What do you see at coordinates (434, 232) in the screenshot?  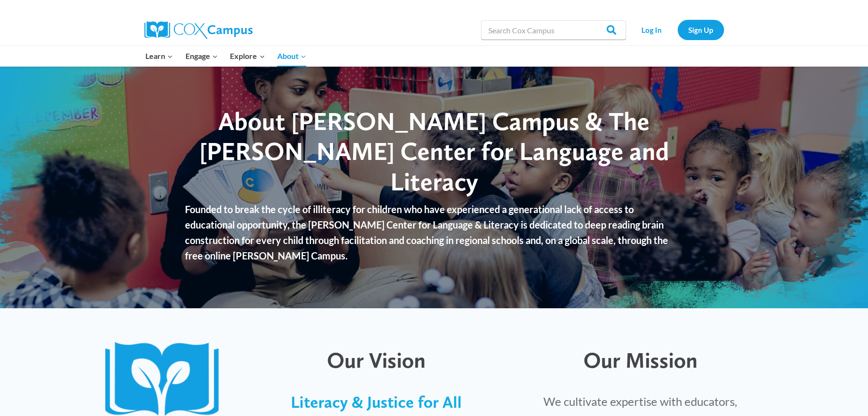 I see `p: Founded to break the cycle of illiteracy for children who have experienced a generational lack of...` at bounding box center [434, 232].